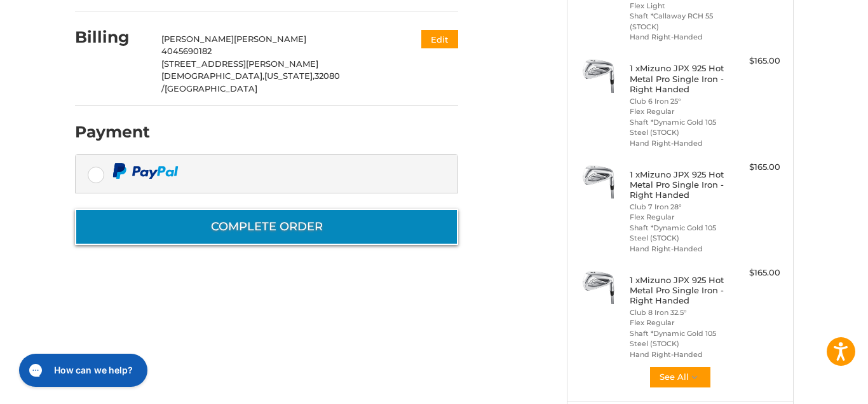 The height and width of the screenshot is (404, 868). I want to click on li: Shaft *Callaway RCH 55 (STOCK), so click(678, 21).